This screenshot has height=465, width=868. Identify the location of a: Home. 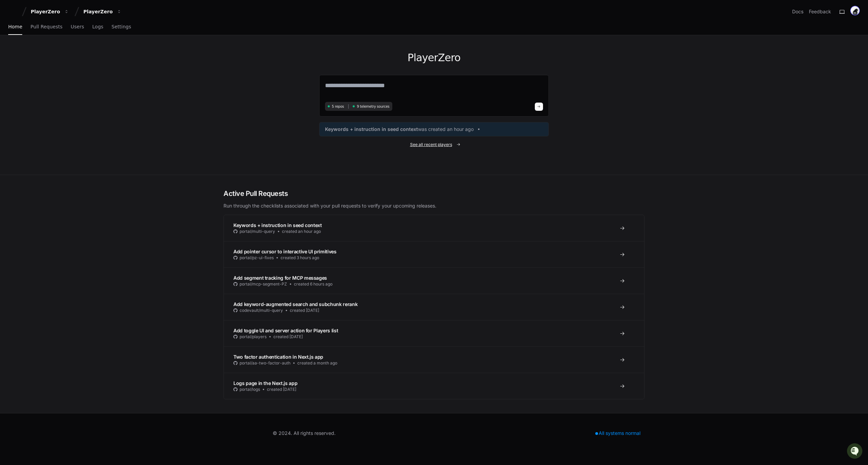
(15, 27).